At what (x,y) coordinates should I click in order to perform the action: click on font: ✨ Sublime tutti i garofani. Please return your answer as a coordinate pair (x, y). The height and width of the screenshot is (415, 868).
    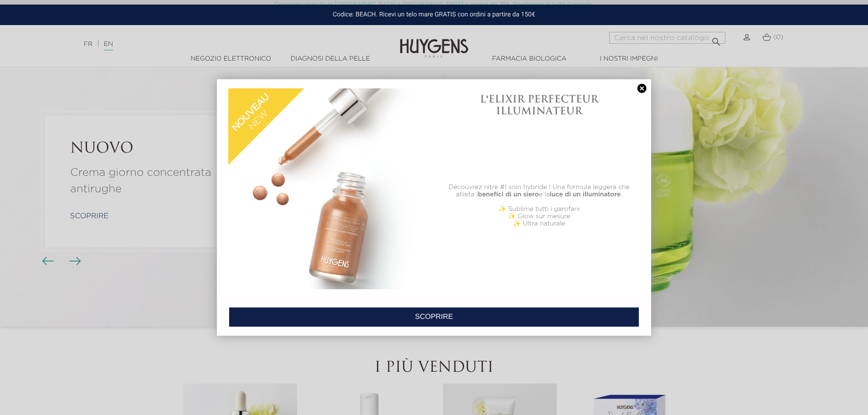
    Looking at the image, I should click on (539, 209).